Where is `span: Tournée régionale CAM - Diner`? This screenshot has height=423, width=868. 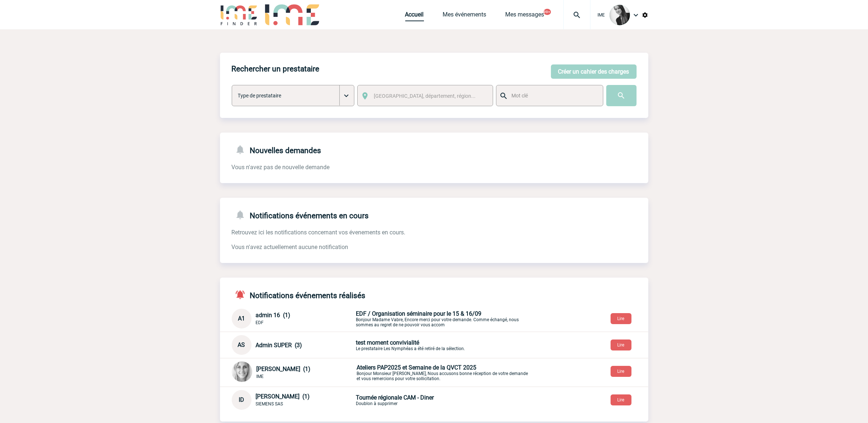
span: Tournée régionale CAM - Diner is located at coordinates (395, 398).